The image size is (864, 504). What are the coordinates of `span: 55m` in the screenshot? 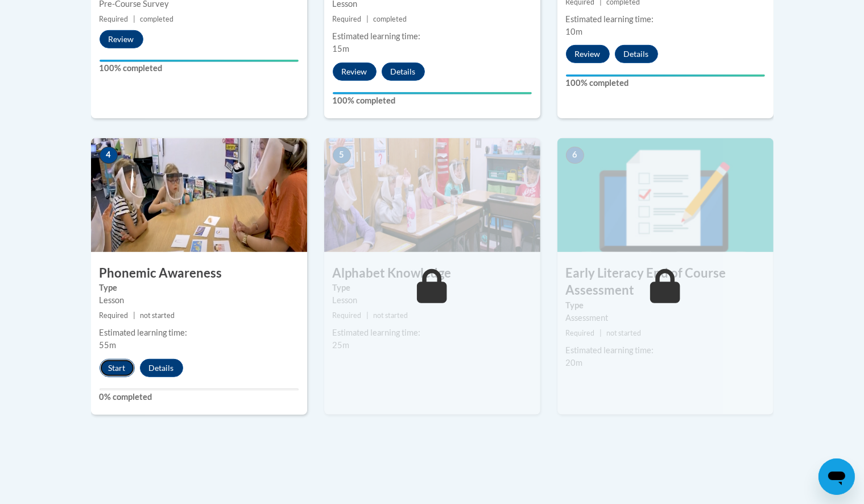 It's located at (108, 345).